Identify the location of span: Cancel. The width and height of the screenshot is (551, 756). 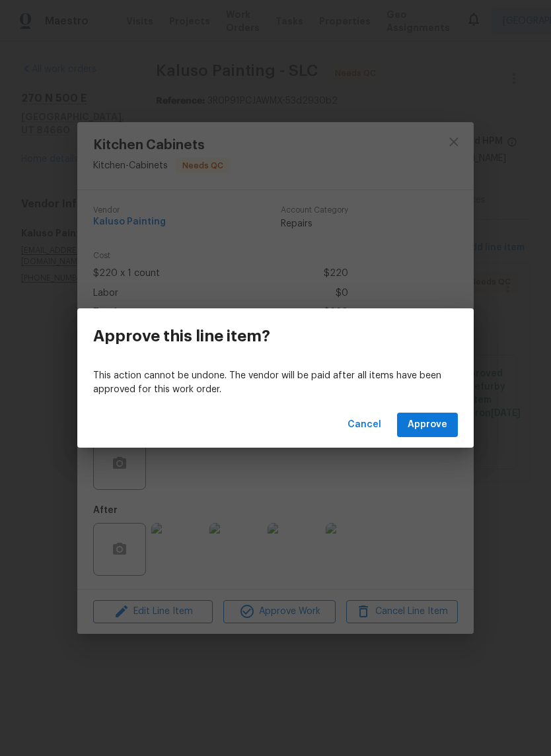
(364, 424).